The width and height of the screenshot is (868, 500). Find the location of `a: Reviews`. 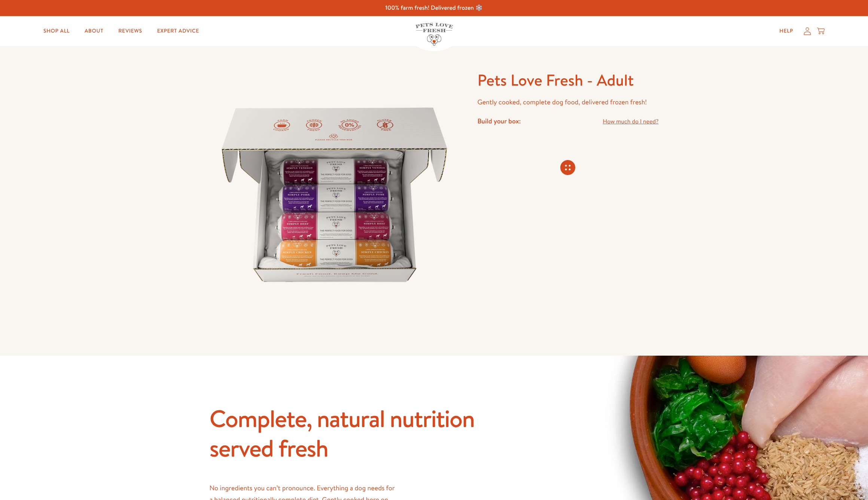

a: Reviews is located at coordinates (130, 31).